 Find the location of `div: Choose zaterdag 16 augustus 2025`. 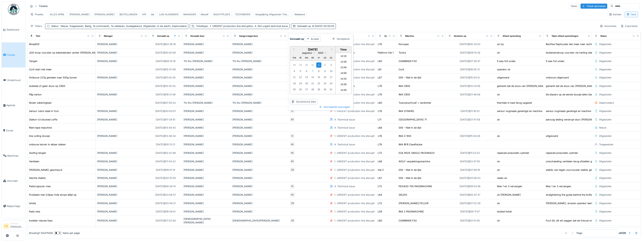

div: Choose zaterdag 16 augustus 2025 is located at coordinates (325, 77).